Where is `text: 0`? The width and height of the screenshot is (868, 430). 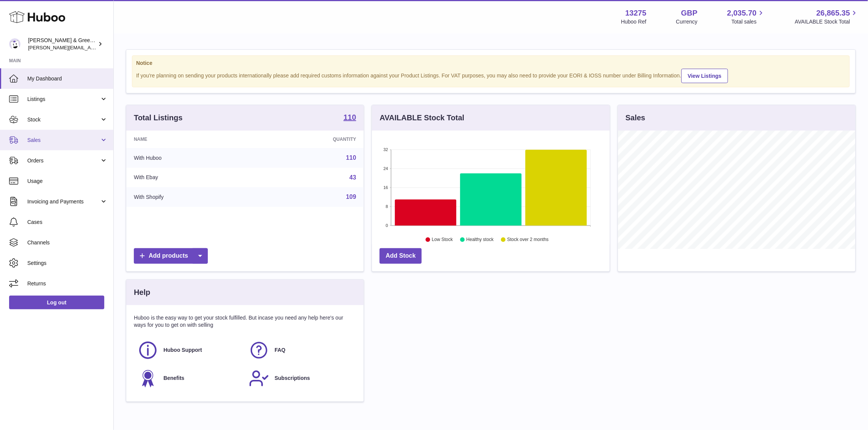
text: 0 is located at coordinates (387, 225).